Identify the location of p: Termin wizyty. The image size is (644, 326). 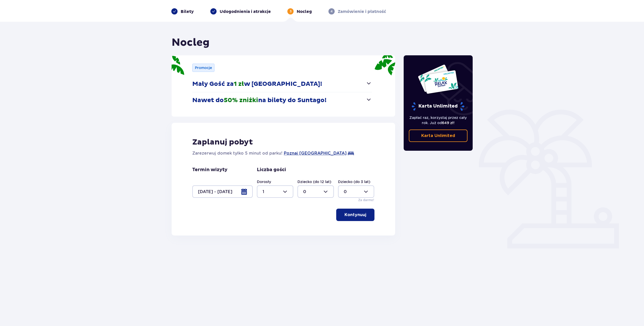
(210, 170).